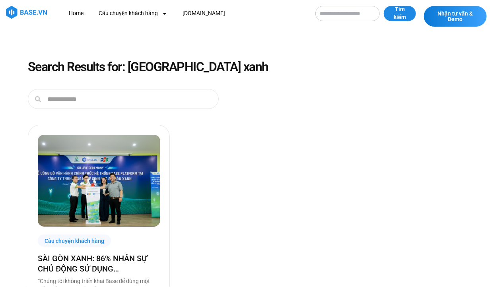  What do you see at coordinates (76, 13) in the screenshot?
I see `a: Home` at bounding box center [76, 13].